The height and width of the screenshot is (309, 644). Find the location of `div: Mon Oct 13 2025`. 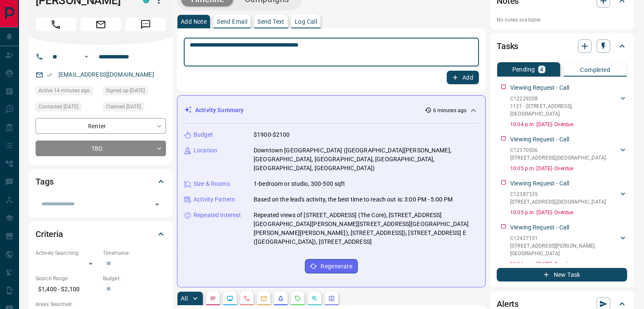

div: Mon Oct 13 2025 is located at coordinates (67, 92).